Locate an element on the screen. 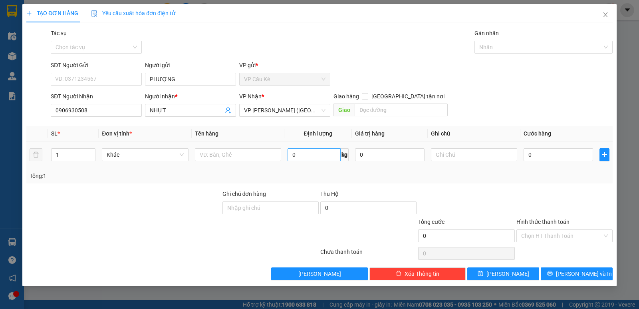 The width and height of the screenshot is (639, 309). span: Tổng cước is located at coordinates (431, 222).